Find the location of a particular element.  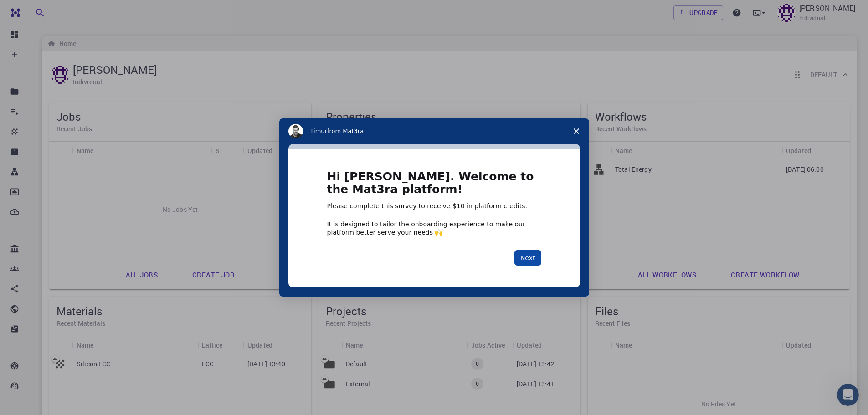

div: It is designed to tailor the onboarding experience to make our platform better serve your needs 🙌 is located at coordinates (434, 228).